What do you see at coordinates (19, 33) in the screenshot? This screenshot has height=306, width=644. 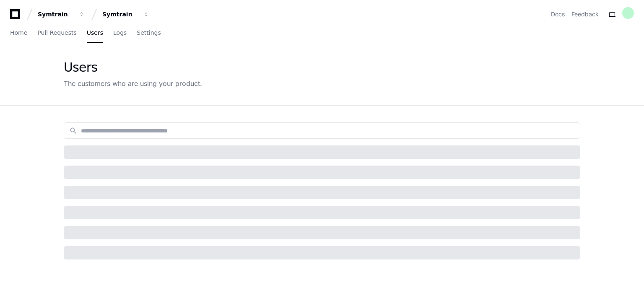 I see `span: Home` at bounding box center [19, 33].